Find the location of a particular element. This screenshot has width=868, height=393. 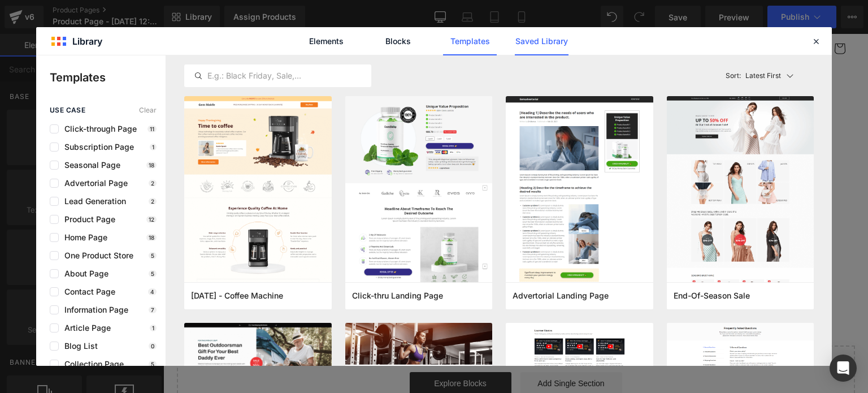

p: 4 is located at coordinates (152, 292).